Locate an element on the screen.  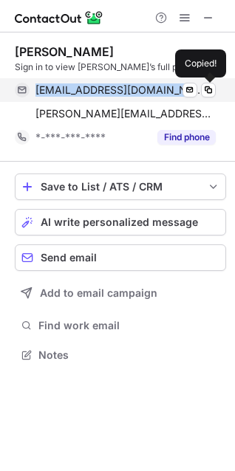
button: AI write personalized message is located at coordinates (120, 222).